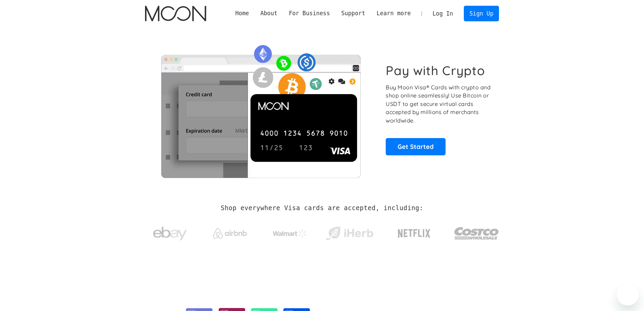 Image resolution: width=644 pixels, height=311 pixels. What do you see at coordinates (230, 233) in the screenshot?
I see `img: Airbnb` at bounding box center [230, 233].